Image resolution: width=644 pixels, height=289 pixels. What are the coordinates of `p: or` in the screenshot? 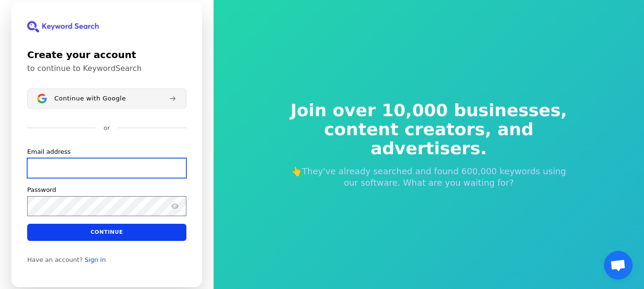 It's located at (106, 128).